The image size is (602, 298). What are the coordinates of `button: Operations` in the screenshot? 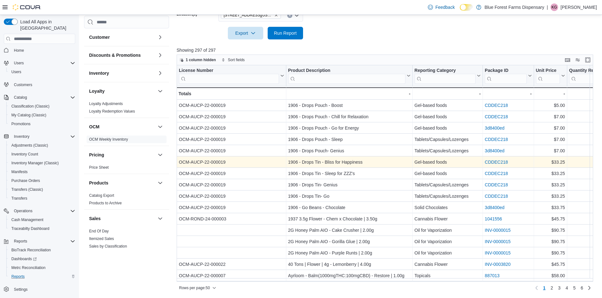 It's located at (39, 211).